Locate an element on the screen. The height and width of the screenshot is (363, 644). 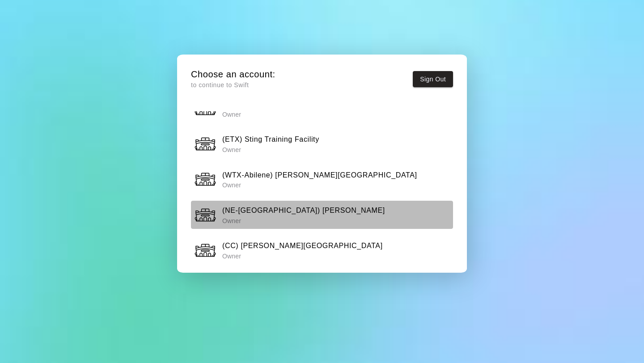
img: (ETX) Sting Training Facility is located at coordinates (205, 144).